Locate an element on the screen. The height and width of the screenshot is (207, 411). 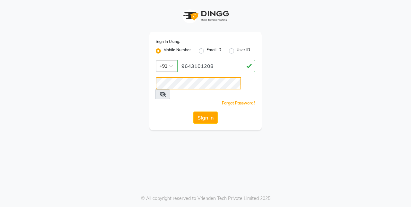
label: Email ID is located at coordinates (214, 51).